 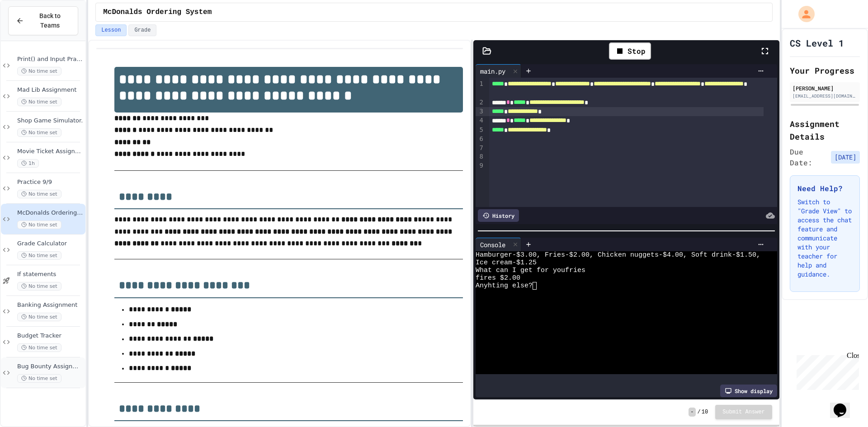 What do you see at coordinates (111, 31) in the screenshot?
I see `button: Lesson` at bounding box center [111, 31].